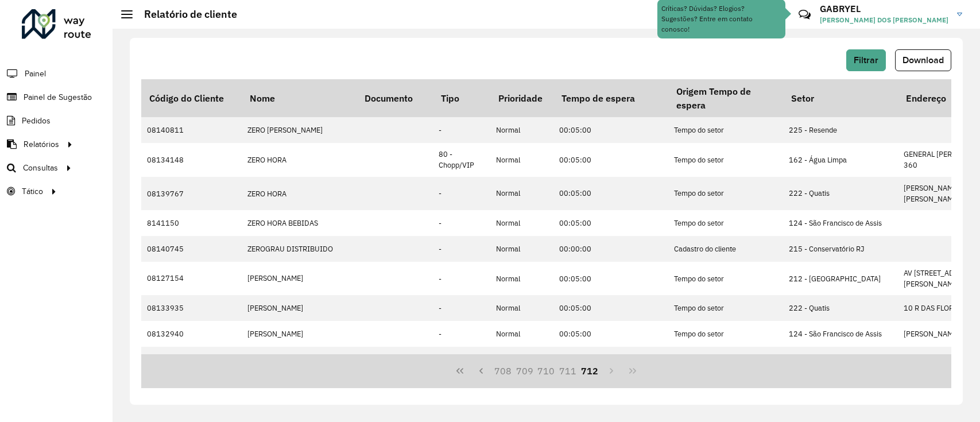  What do you see at coordinates (35, 74) in the screenshot?
I see `span: Painel` at bounding box center [35, 74].